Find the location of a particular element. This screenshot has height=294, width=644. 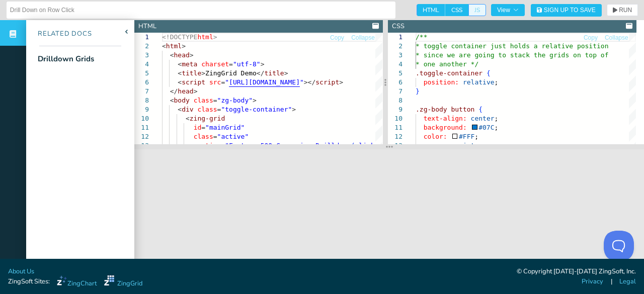

span: id is located at coordinates (198, 127).